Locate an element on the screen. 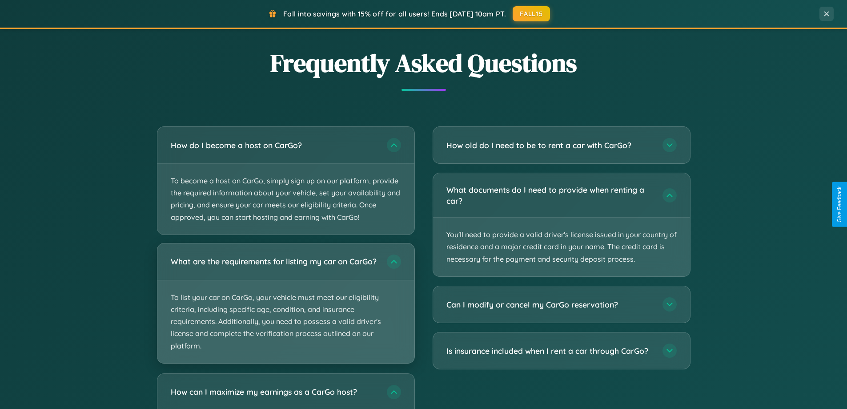 The image size is (847, 409). h3: How do I become a host on CarGo? is located at coordinates (274, 145).